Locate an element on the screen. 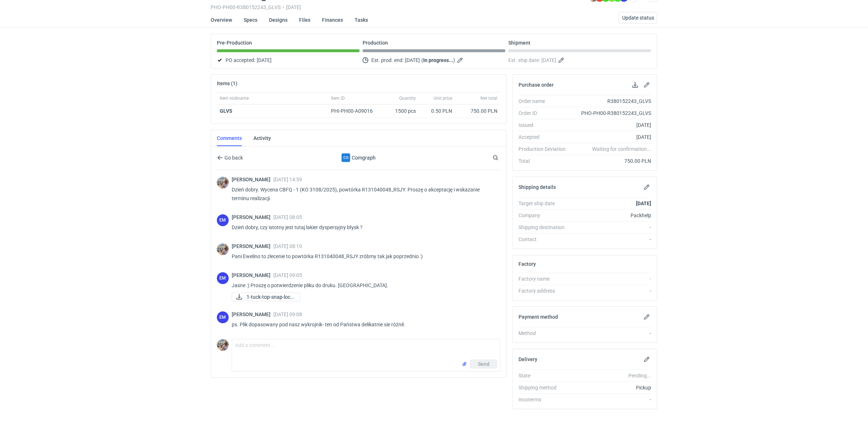 The width and height of the screenshot is (868, 434). div: Accepted is located at coordinates (545, 137).